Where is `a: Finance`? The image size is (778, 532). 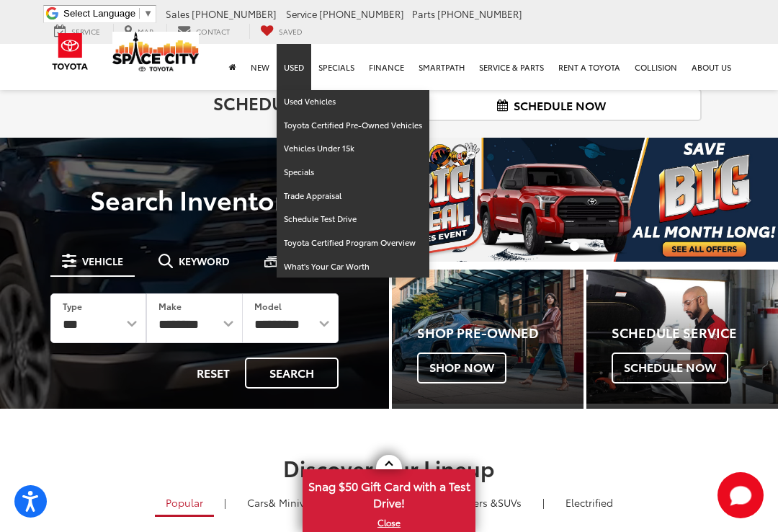 a: Finance is located at coordinates (387, 67).